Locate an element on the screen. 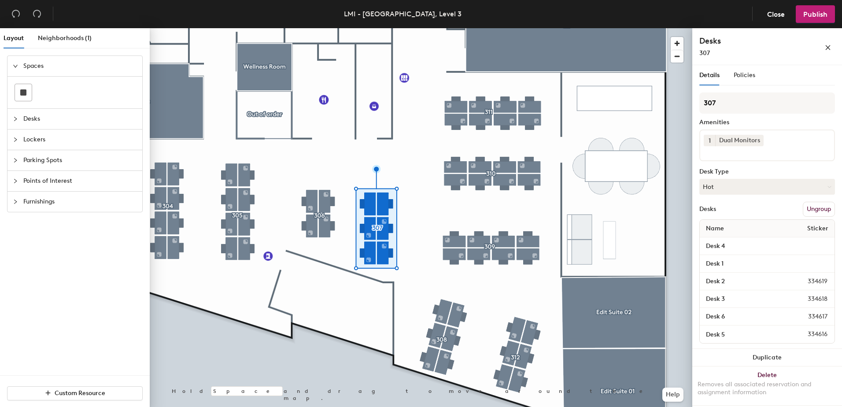  span: Custom Resource is located at coordinates (80, 393).